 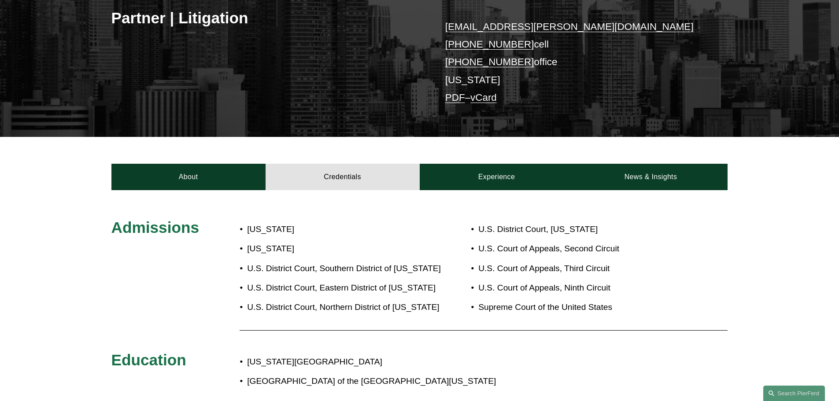 What do you see at coordinates (155, 227) in the screenshot?
I see `span: Admissions` at bounding box center [155, 227].